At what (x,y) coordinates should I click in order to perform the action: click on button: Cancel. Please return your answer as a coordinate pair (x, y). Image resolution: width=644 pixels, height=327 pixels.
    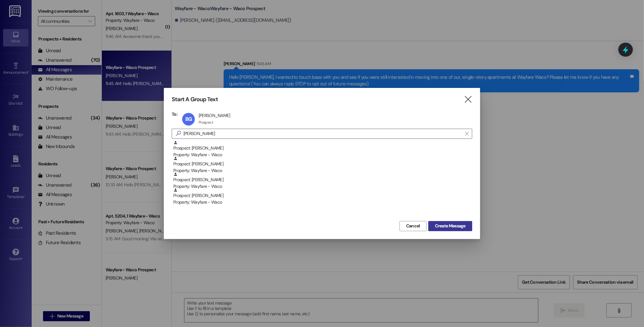
    Looking at the image, I should click on (413, 226).